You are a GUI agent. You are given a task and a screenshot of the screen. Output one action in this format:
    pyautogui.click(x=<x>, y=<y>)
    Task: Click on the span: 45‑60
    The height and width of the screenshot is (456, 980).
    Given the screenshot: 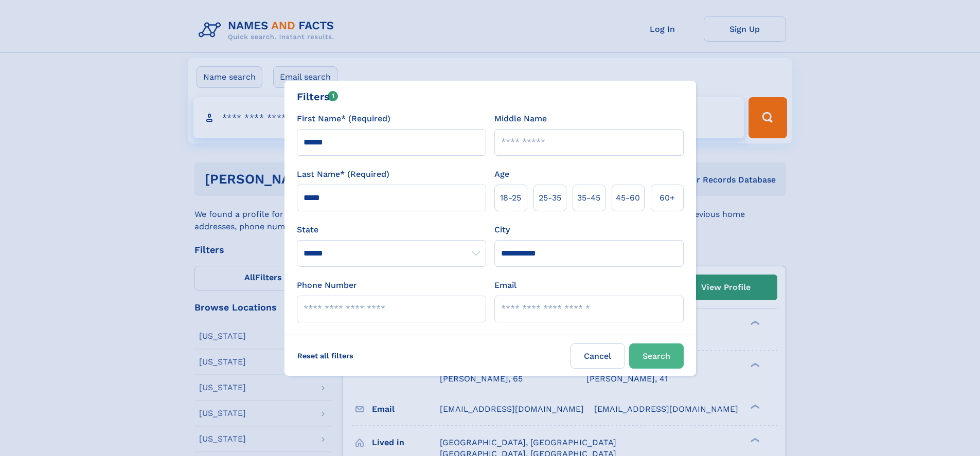 What is the action you would take?
    pyautogui.click(x=628, y=198)
    